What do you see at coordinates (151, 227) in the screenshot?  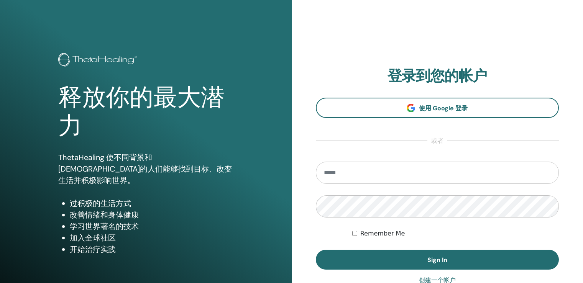 I see `li: 学习世界著名的技术` at bounding box center [151, 227].